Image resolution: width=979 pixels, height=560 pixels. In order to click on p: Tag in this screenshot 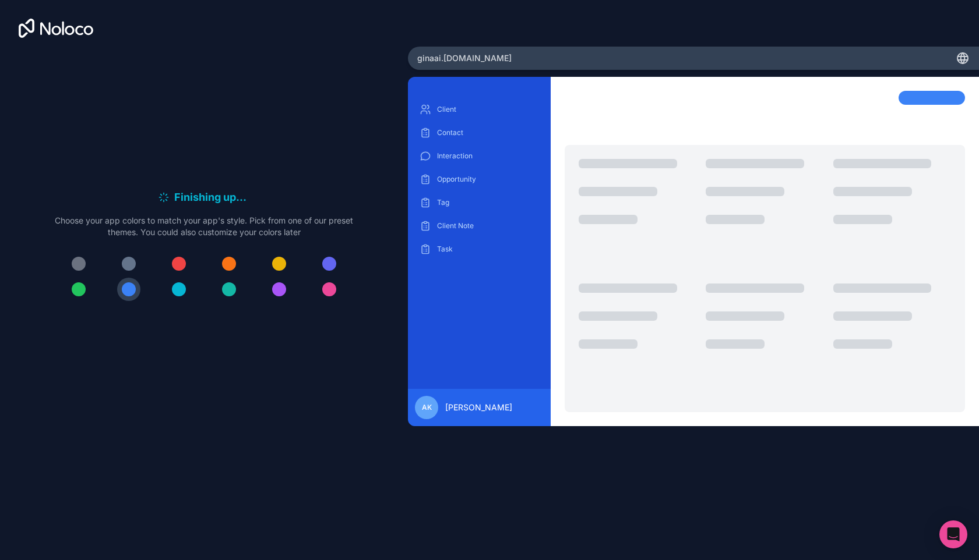, I will do `click(487, 203)`.